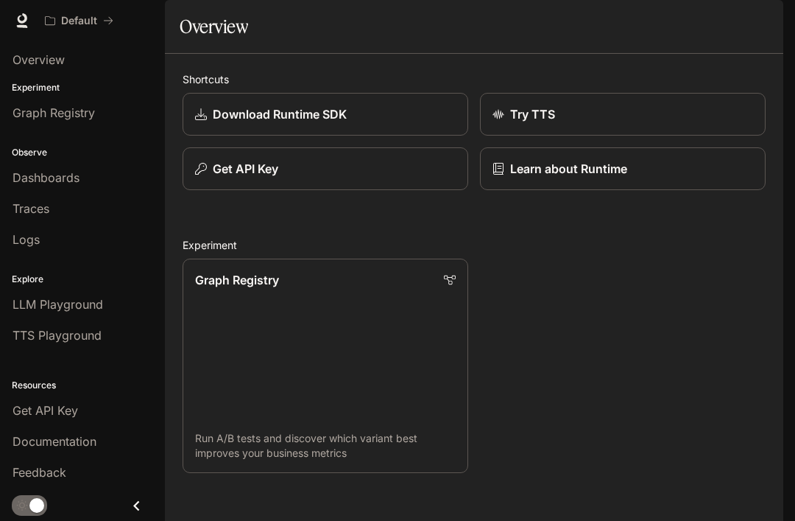 The image size is (795, 521). I want to click on p: Try TTS, so click(532, 114).